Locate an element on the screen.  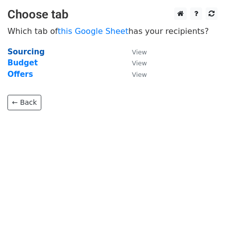
h3: Choose tab is located at coordinates (113, 14).